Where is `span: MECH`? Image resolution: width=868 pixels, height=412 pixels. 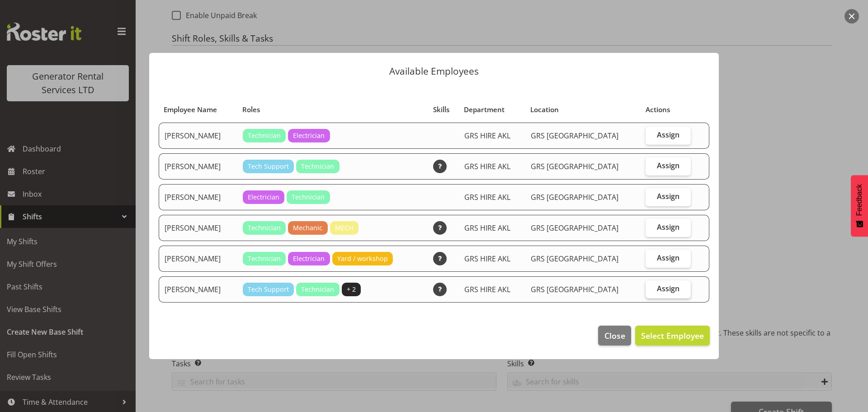
span: MECH is located at coordinates (344, 228).